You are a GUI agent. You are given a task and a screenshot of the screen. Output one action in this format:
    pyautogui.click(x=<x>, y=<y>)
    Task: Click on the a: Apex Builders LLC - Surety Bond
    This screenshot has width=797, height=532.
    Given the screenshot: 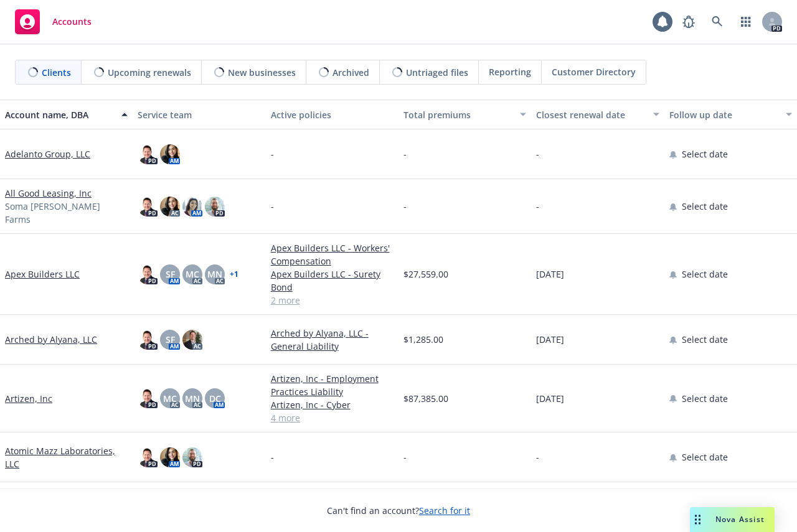 What is the action you would take?
    pyautogui.click(x=332, y=281)
    